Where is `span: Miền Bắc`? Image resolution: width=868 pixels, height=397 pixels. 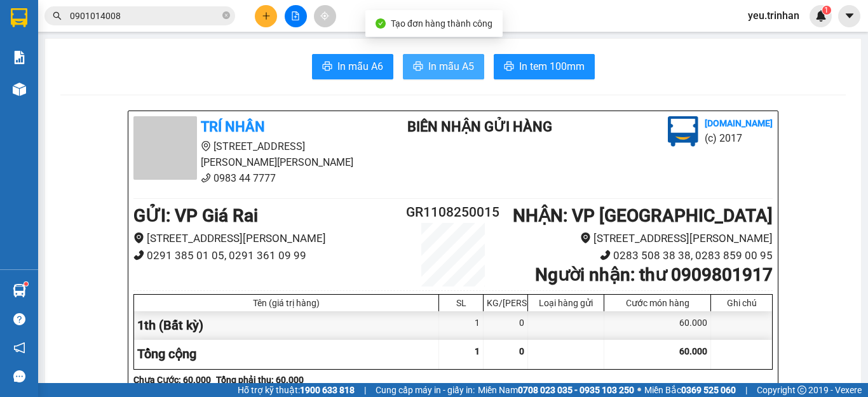
span: Miền Bắc is located at coordinates (690, 390).